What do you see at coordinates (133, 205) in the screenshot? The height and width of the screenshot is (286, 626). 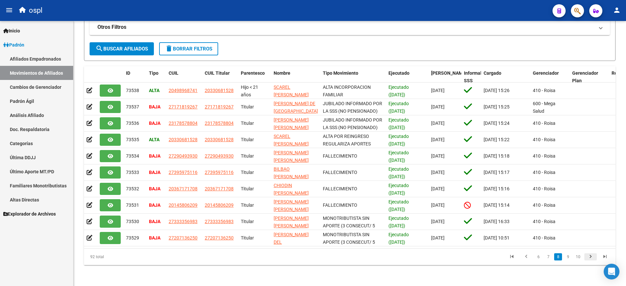 I see `span: 73531` at bounding box center [133, 205].